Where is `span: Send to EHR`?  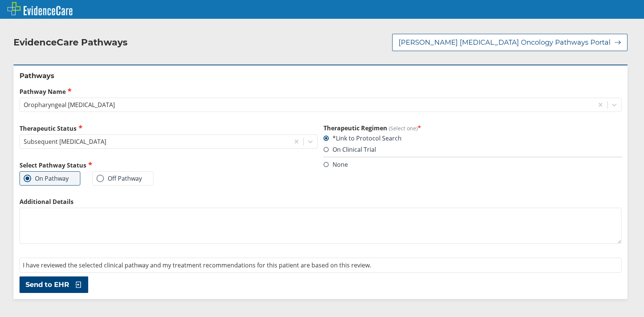
span: Send to EHR is located at coordinates (47, 285).